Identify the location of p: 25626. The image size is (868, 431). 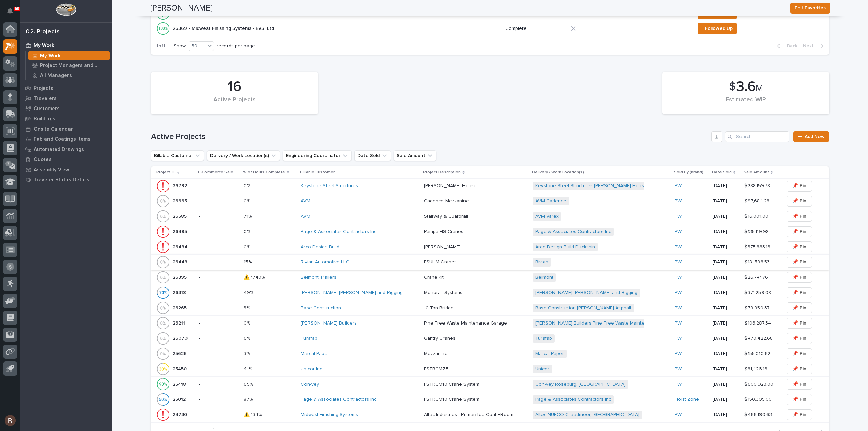
(181, 353).